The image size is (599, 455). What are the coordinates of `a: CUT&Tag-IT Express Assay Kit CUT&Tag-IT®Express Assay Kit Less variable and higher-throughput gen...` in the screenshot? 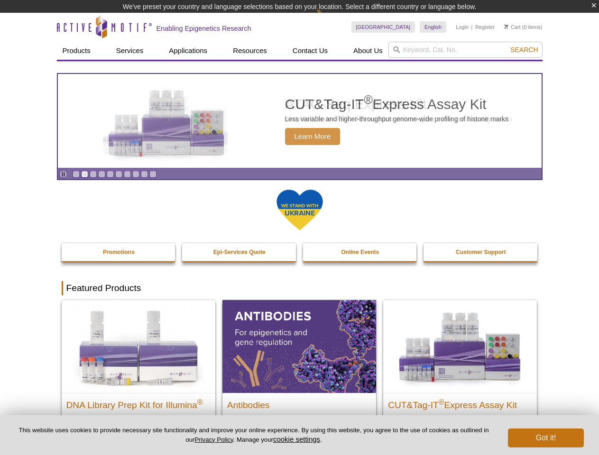 It's located at (300, 121).